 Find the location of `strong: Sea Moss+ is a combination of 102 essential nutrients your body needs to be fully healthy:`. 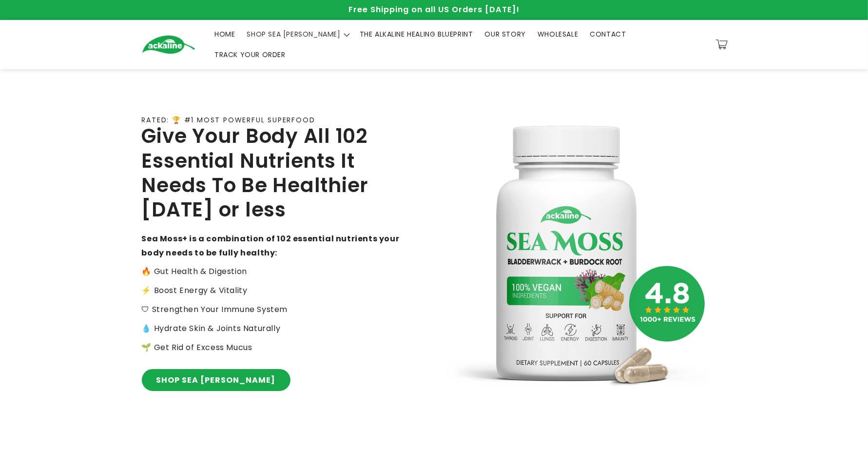

strong: Sea Moss+ is a combination of 102 essential nutrients your body needs to be fully healthy: is located at coordinates (271, 246).